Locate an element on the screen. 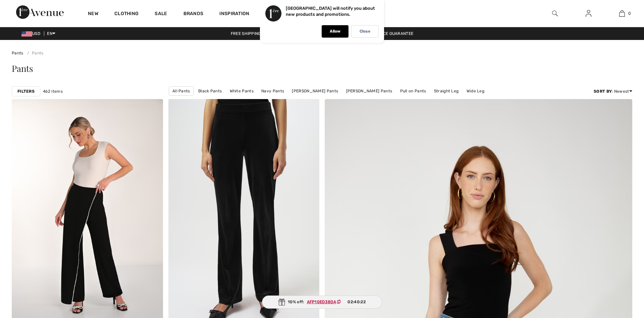 Image resolution: width=644 pixels, height=318 pixels. span: Pants is located at coordinates (22, 68).